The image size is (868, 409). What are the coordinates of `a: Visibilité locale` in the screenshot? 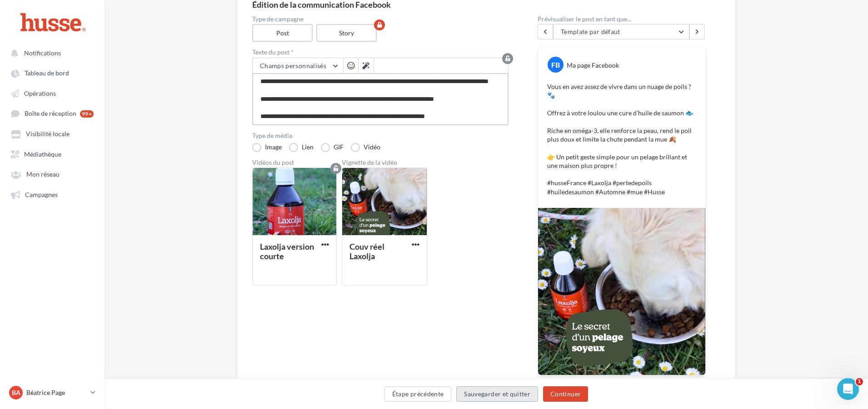 It's located at (52, 134).